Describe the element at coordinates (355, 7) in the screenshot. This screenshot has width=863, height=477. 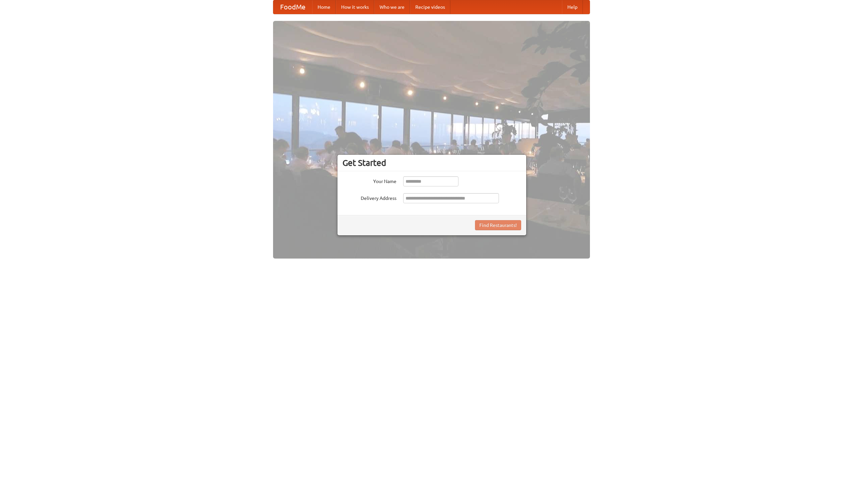
I see `a: How it works` at that location.